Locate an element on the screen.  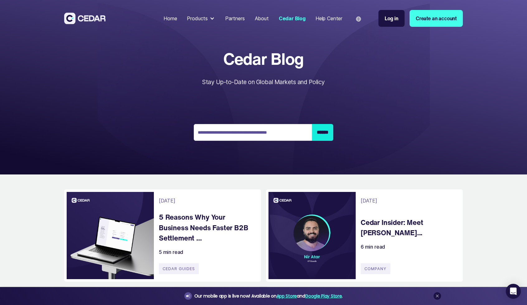
div: Help Center is located at coordinates (329, 18).